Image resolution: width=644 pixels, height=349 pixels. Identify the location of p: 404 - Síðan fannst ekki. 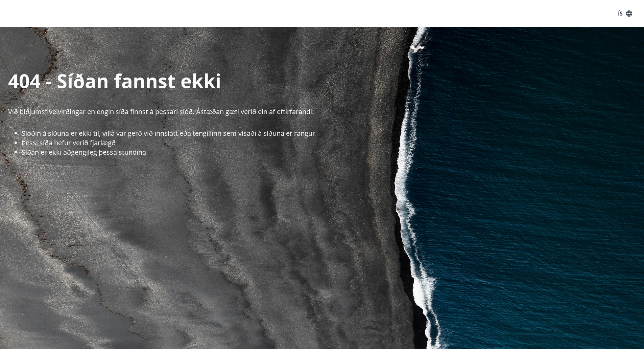
(326, 80).